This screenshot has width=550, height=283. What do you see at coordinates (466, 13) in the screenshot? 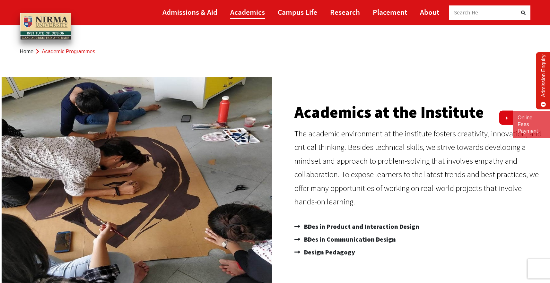
I see `span: Search He` at bounding box center [466, 13].